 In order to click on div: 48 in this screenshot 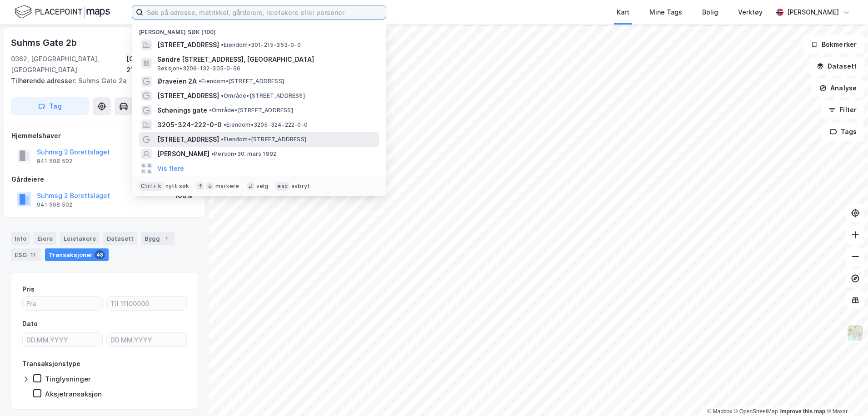, I will do `click(100, 255)`.